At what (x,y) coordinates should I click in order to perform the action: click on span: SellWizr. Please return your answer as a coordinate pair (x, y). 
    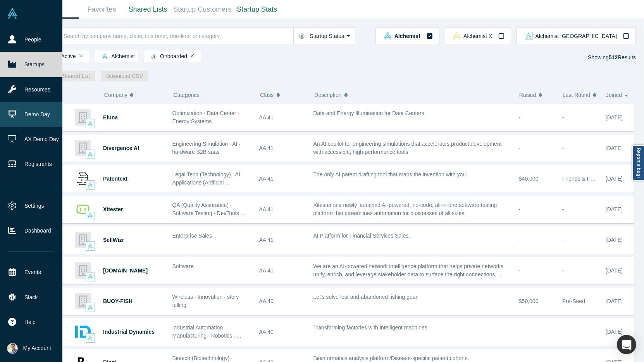
    Looking at the image, I should click on (114, 240).